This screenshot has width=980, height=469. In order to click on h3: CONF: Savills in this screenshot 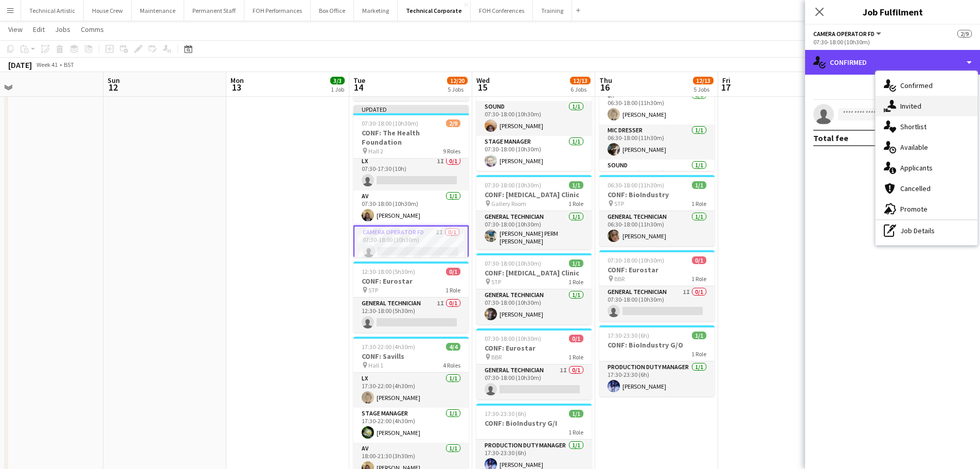, I will do `click(411, 356)`.